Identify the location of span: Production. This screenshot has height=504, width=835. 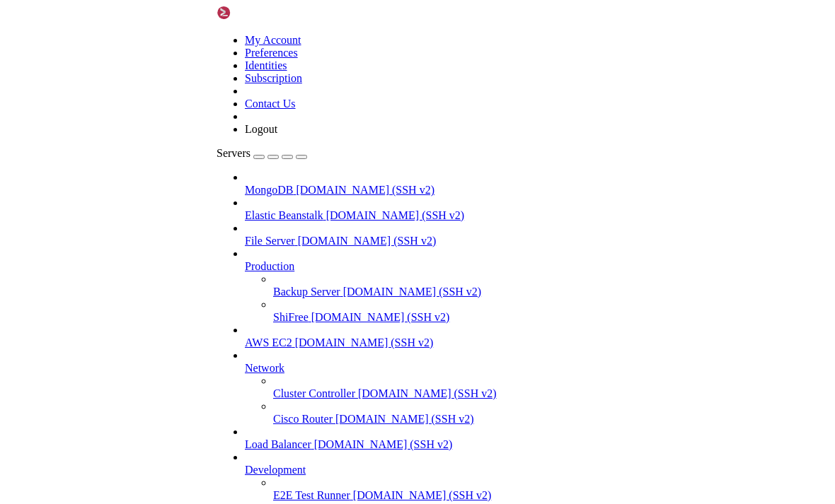
(59, 266).